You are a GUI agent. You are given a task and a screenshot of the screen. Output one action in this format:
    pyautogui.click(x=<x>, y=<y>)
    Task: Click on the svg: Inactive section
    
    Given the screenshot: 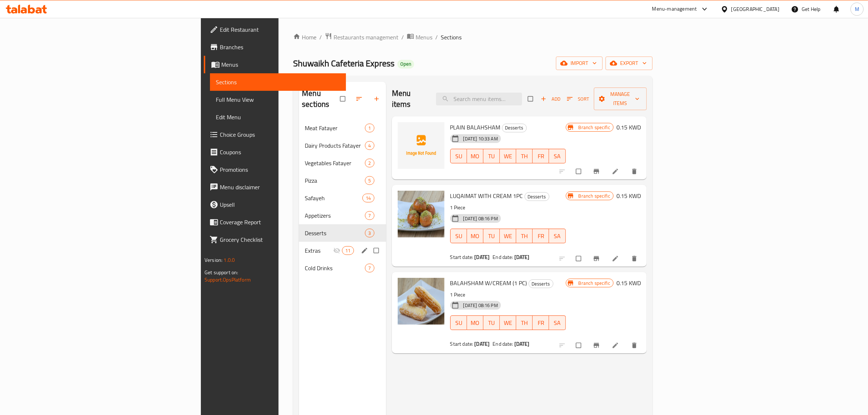 What is the action you would take?
    pyautogui.click(x=337, y=251)
    